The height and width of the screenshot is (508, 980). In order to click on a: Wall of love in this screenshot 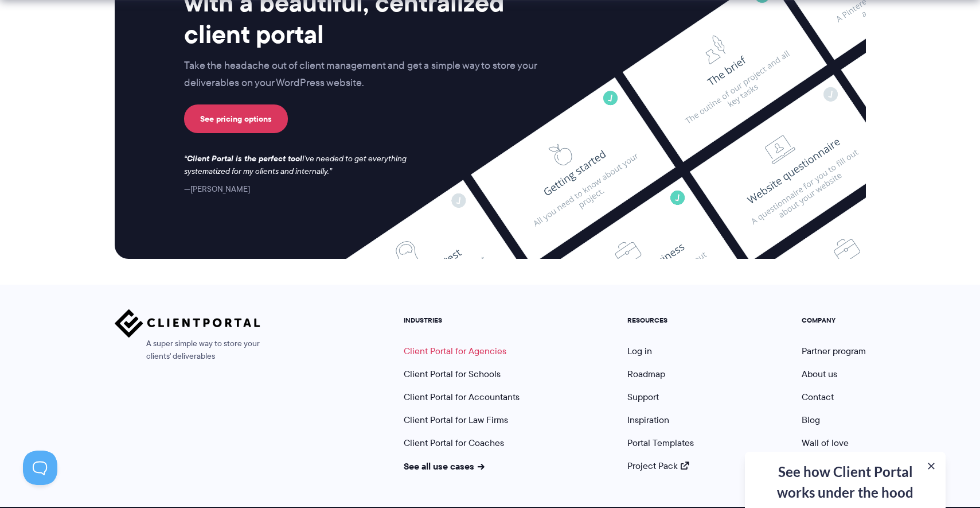, I will do `click(825, 442)`.